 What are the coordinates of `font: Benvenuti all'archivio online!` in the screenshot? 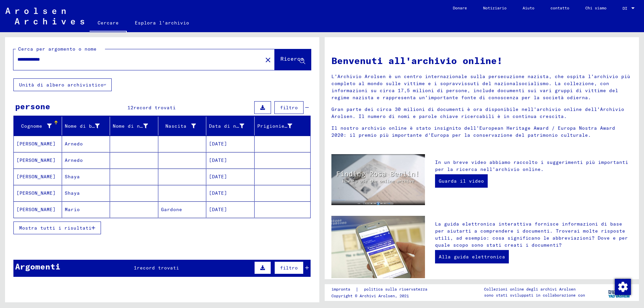 It's located at (417, 60).